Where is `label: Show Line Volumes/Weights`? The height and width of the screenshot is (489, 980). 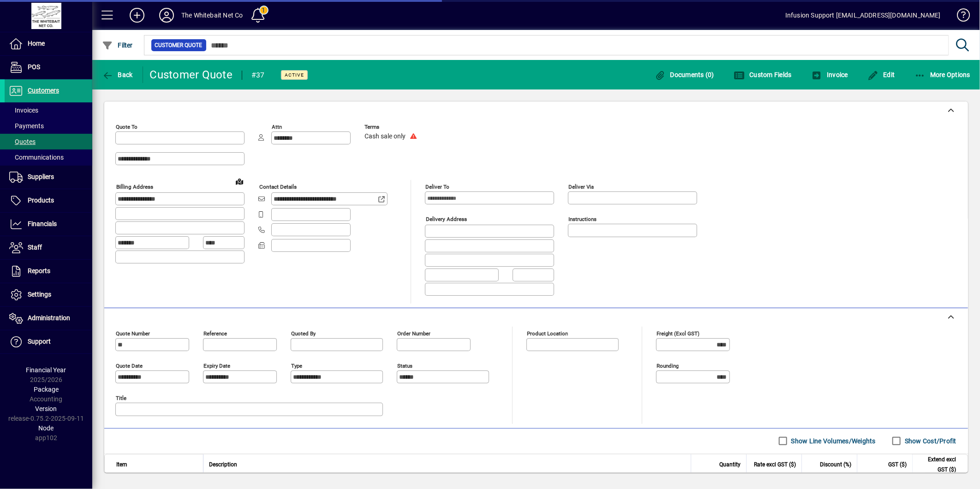
label: Show Line Volumes/Weights is located at coordinates (833, 441).